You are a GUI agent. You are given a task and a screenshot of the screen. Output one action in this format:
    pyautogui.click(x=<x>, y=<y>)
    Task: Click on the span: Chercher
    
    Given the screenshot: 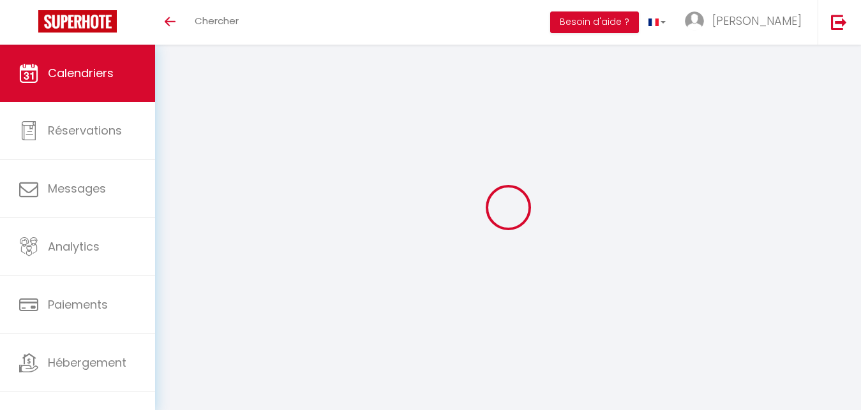 What is the action you would take?
    pyautogui.click(x=216, y=20)
    